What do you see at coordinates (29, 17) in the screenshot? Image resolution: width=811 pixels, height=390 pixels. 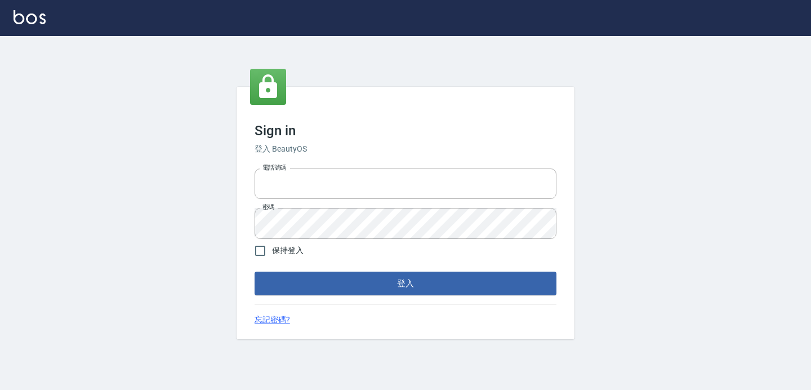 I see `img: Logo` at bounding box center [29, 17].